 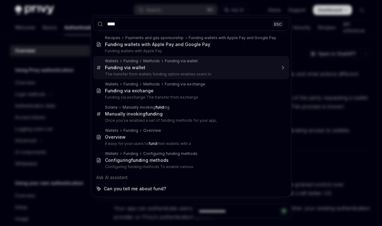 I want to click on p: Funding via exchange The transfer from exchange, so click(x=191, y=98).